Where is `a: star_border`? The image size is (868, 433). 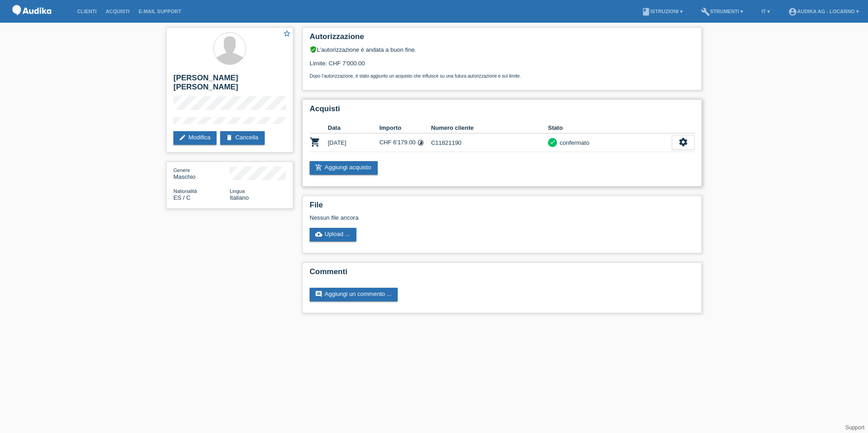 a: star_border is located at coordinates (287, 34).